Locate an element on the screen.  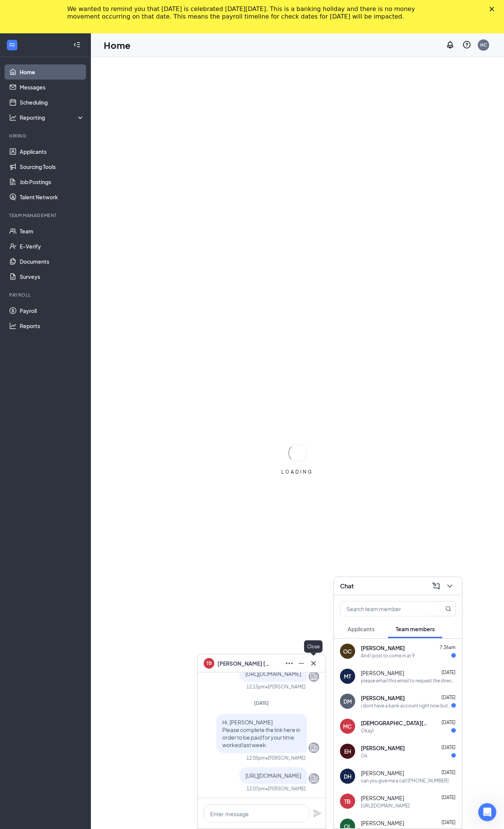
div: Reporting is located at coordinates (52, 117).